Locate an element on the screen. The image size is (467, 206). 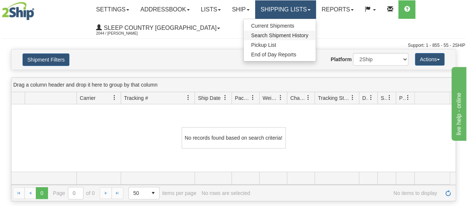
span: Weight is located at coordinates (270, 98).